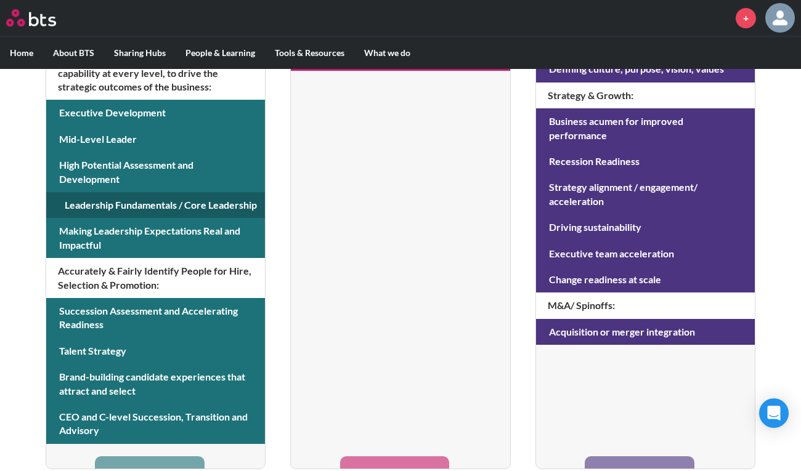 The width and height of the screenshot is (801, 471). Describe the element at coordinates (155, 73) in the screenshot. I see `h4: Advance the leadership culture and capability at every level, to drive the strategic outcomes of ...` at that location.